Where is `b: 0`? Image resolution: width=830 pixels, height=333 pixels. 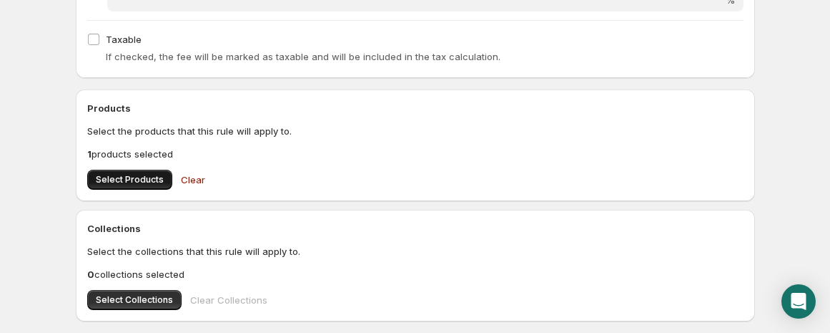 b: 0 is located at coordinates (91, 274).